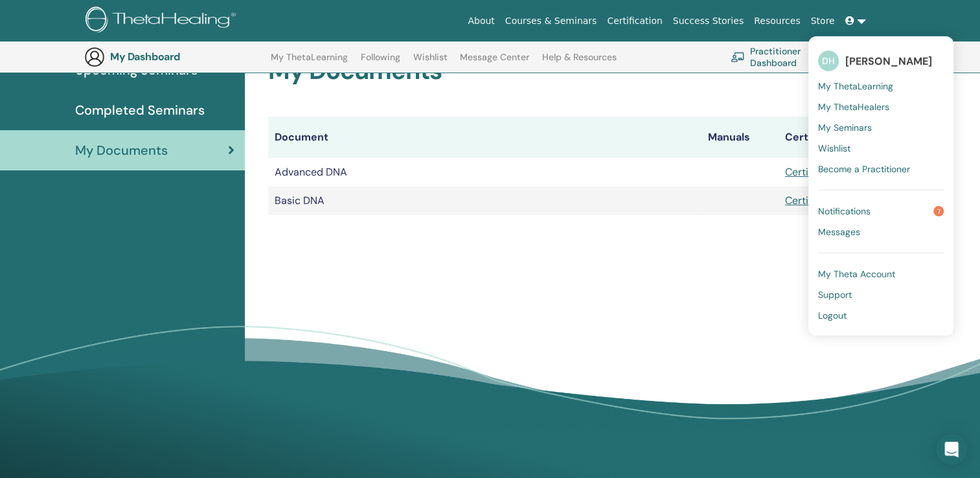 The height and width of the screenshot is (478, 980). What do you see at coordinates (864, 169) in the screenshot?
I see `span: Become a Practitioner` at bounding box center [864, 169].